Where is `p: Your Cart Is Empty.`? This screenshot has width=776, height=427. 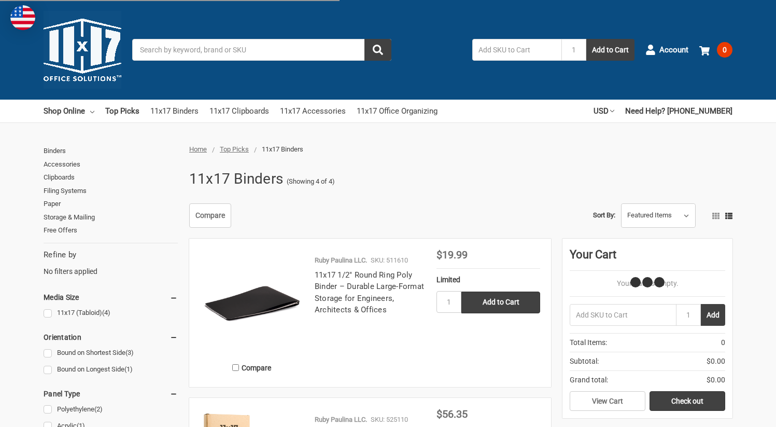
p: Your Cart Is Empty. is located at coordinates (648, 283).